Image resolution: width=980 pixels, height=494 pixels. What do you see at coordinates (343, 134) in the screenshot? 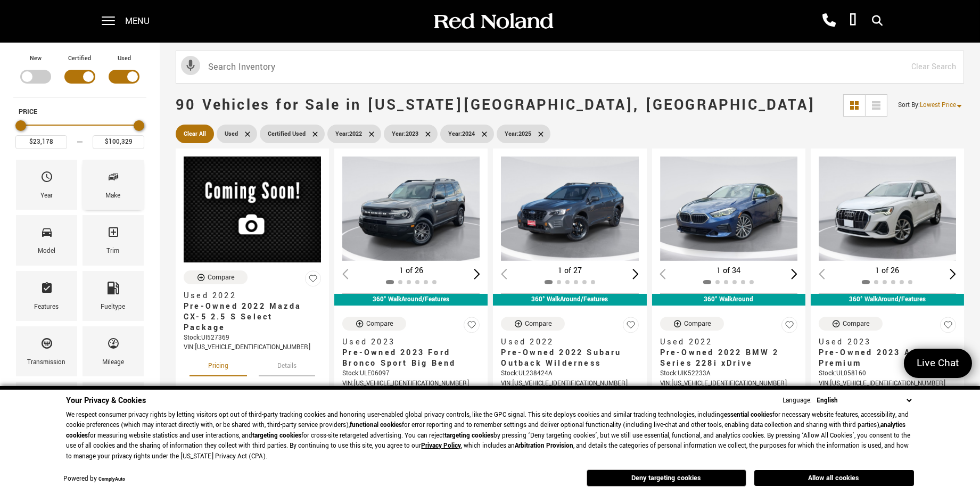
I see `span: Year :` at bounding box center [343, 134].